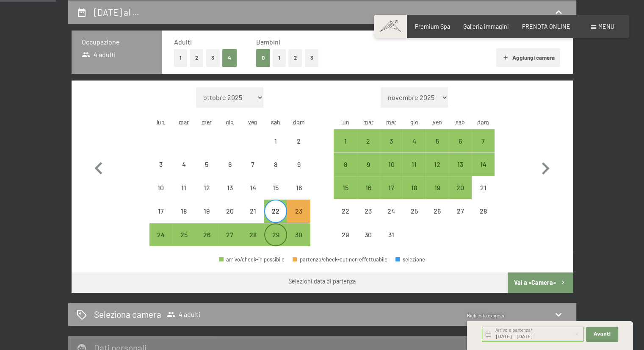 Image resolution: width=644 pixels, height=350 pixels. Describe the element at coordinates (486, 26) in the screenshot. I see `span: Galleria immagini` at that location.